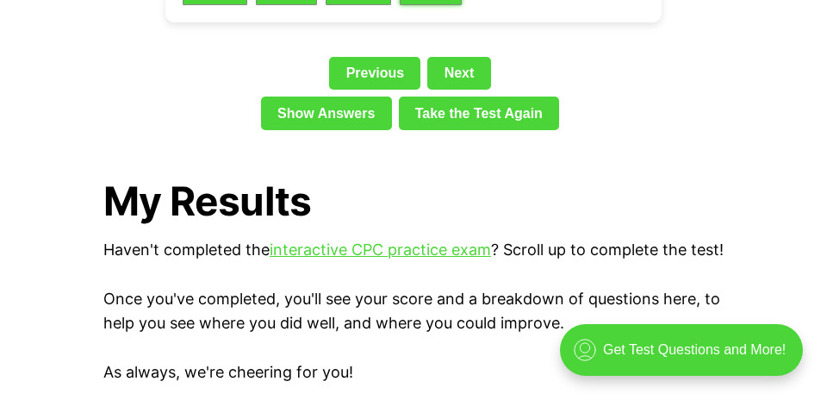 The height and width of the screenshot is (400, 827). Describe the element at coordinates (375, 73) in the screenshot. I see `a: Previous` at that location.